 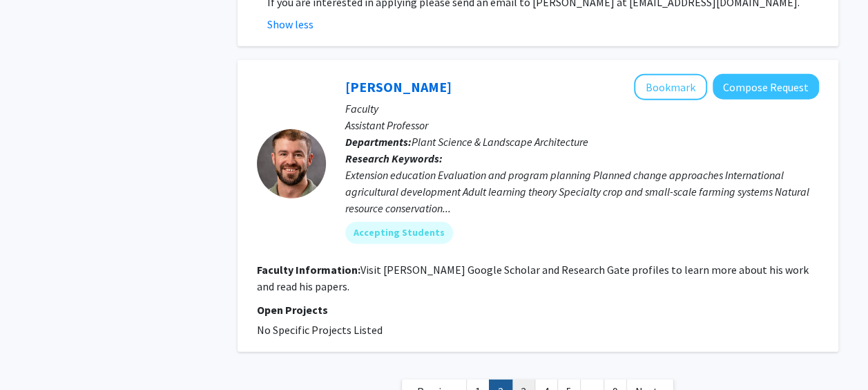 What do you see at coordinates (379, 142) in the screenshot?
I see `b: Departments:` at bounding box center [379, 142].